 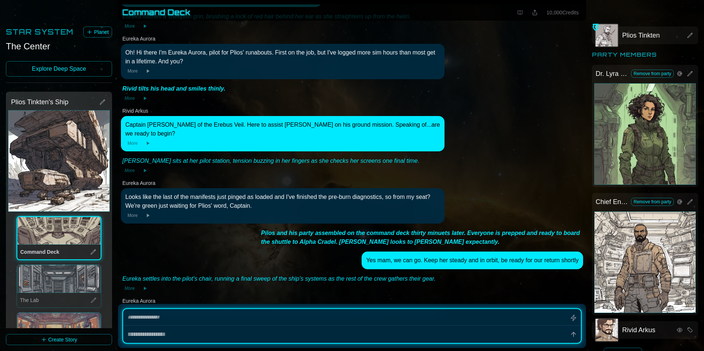 What do you see at coordinates (520, 13) in the screenshot?
I see `a: View your book` at bounding box center [520, 13].